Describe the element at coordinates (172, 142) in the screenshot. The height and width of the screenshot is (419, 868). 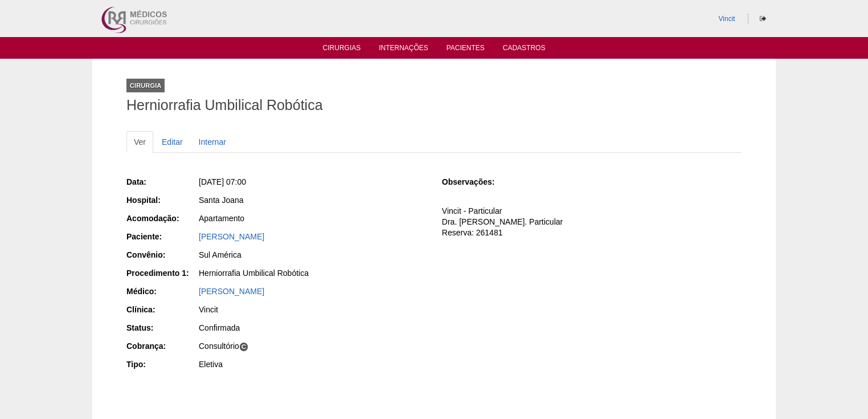
I see `a: Editar` at that location.